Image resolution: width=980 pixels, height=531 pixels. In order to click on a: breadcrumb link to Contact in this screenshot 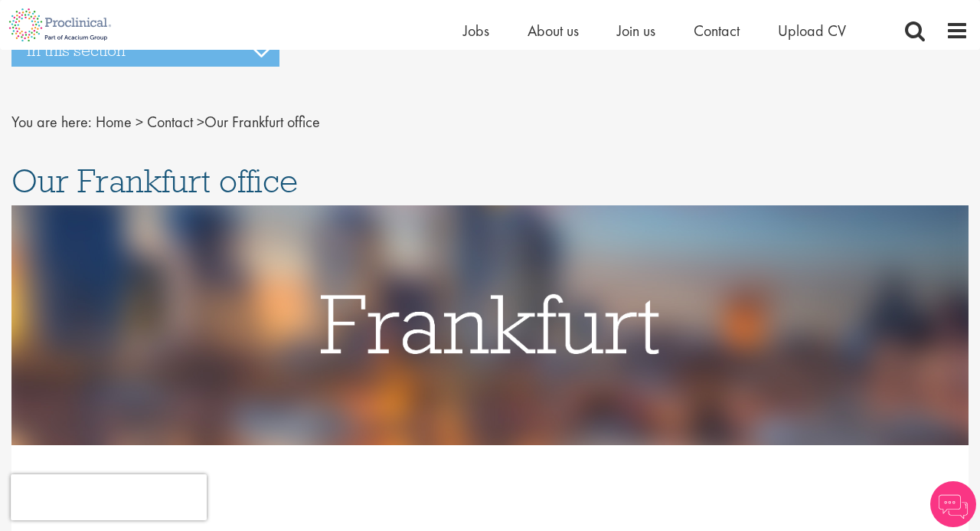, I will do `click(170, 122)`.